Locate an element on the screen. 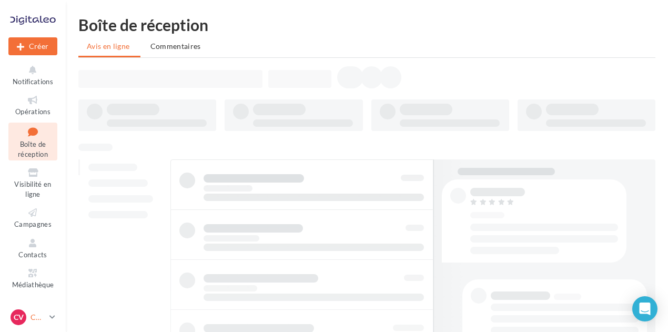 The height and width of the screenshot is (332, 668). span: Visibilité en ligne is located at coordinates (33, 189).